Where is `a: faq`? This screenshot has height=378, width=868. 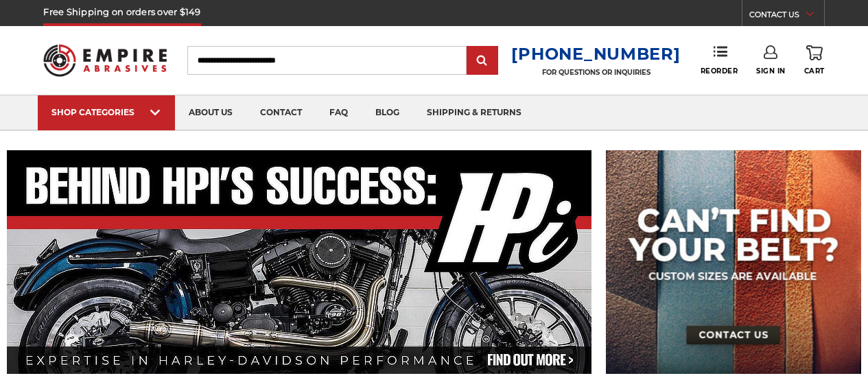
a: faq is located at coordinates (339, 113).